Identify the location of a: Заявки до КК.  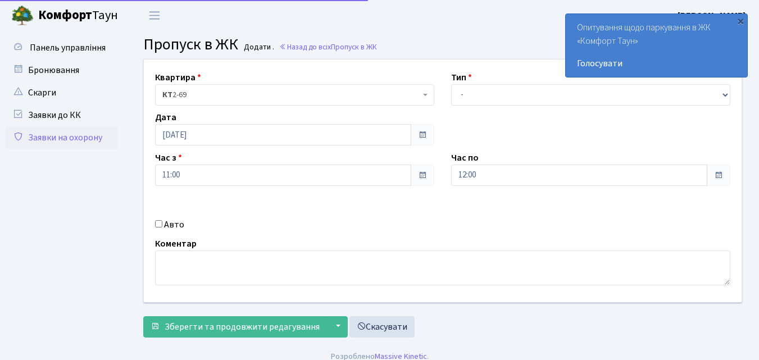
(62, 115).